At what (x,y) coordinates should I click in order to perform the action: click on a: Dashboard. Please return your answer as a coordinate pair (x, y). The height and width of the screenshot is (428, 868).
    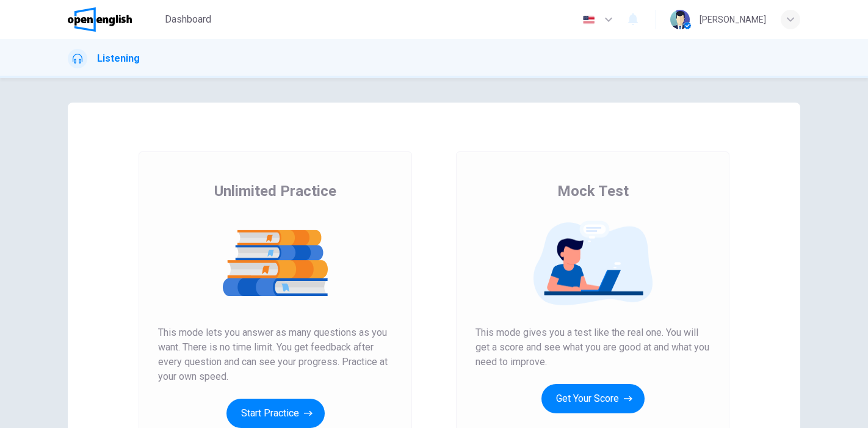
    Looking at the image, I should click on (188, 20).